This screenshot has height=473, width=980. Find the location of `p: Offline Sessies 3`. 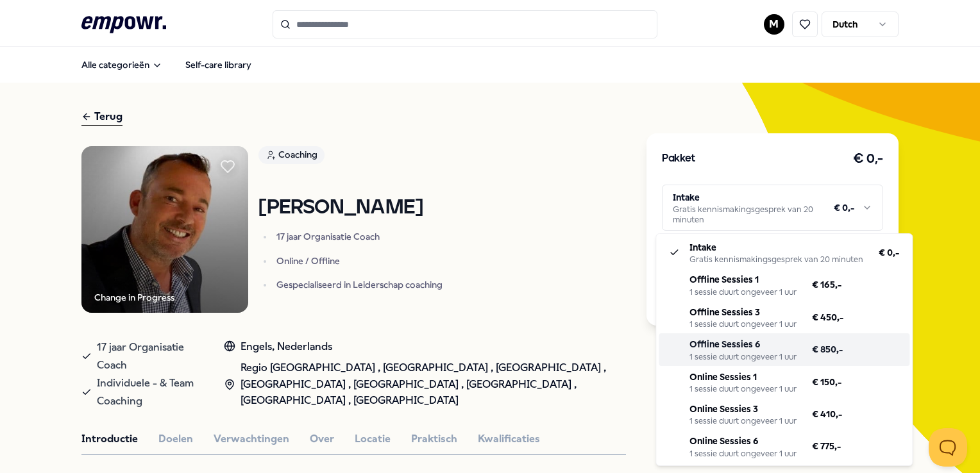

p: Offline Sessies 3 is located at coordinates (743, 312).